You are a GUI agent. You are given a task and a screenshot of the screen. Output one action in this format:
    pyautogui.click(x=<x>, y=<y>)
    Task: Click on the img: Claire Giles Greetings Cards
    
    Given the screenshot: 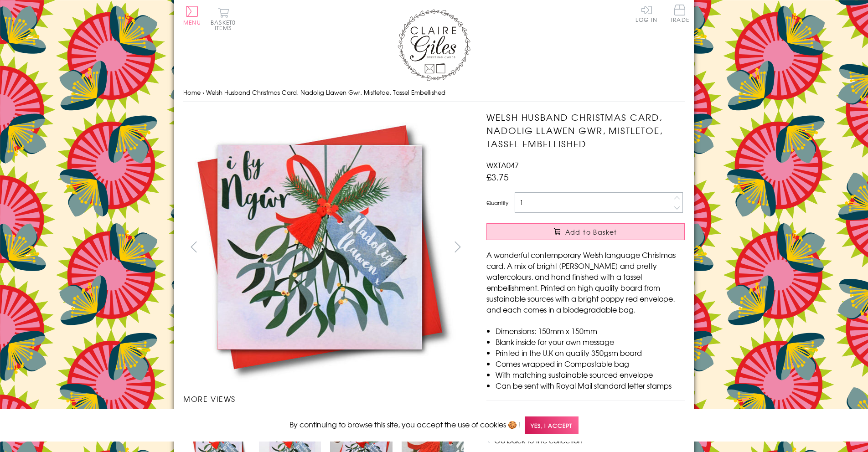 What is the action you would take?
    pyautogui.click(x=434, y=45)
    